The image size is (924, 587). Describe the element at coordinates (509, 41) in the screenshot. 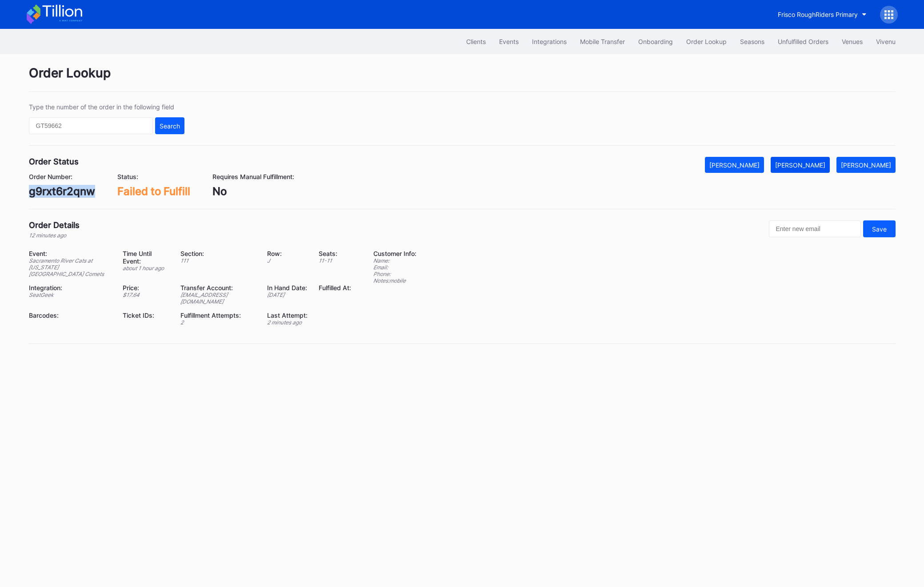

I see `button: Events` at that location.